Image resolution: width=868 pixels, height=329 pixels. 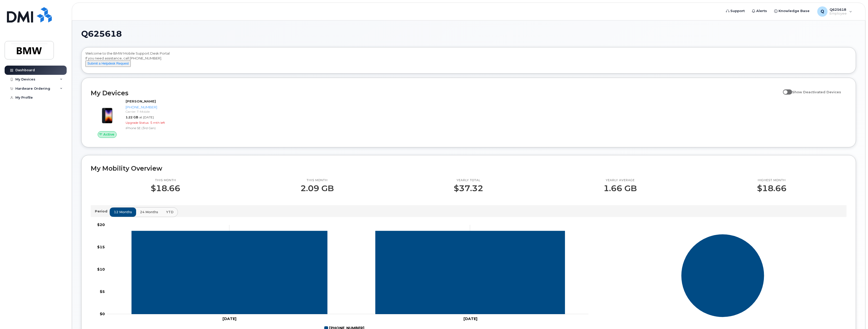 I want to click on p: Yearly average, so click(x=620, y=180).